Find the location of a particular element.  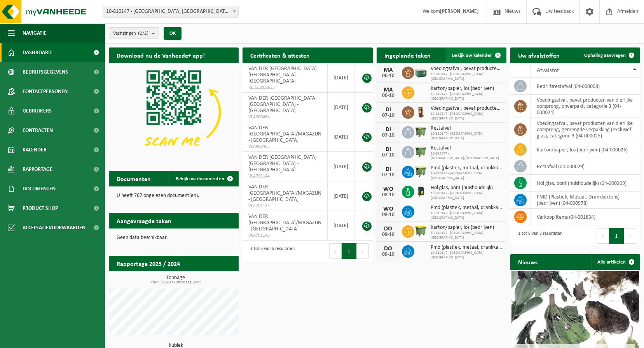

td: karton/papier, los (bedrijven) (04-000026) is located at coordinates (585, 150).